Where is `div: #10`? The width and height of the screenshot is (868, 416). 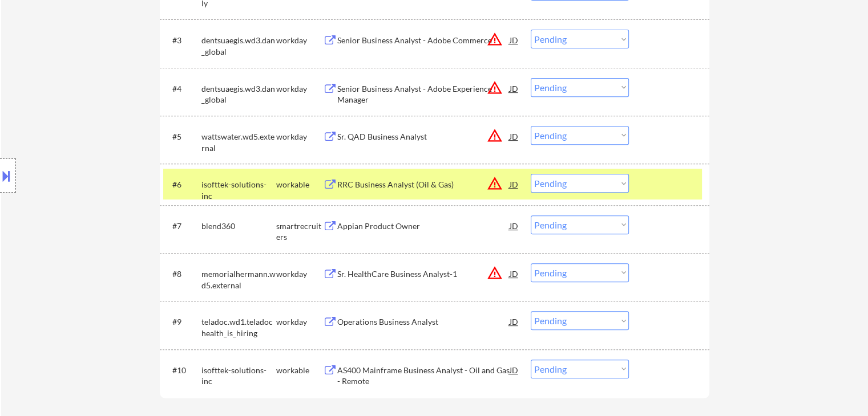 div: #10 is located at coordinates (182, 370).